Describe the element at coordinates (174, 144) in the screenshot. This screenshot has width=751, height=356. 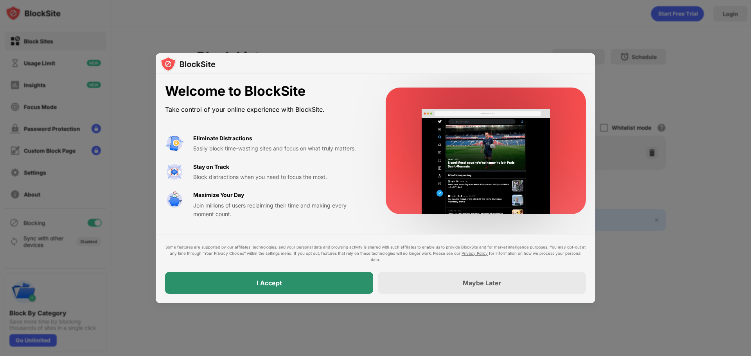
I see `img: value-avoid-distractions.svg` at that location.